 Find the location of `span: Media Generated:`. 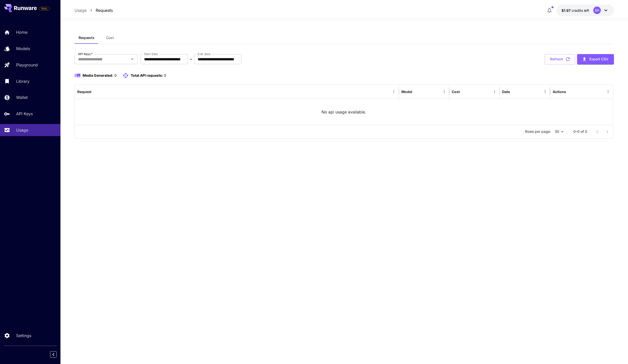

span: Media Generated: is located at coordinates (98, 75).